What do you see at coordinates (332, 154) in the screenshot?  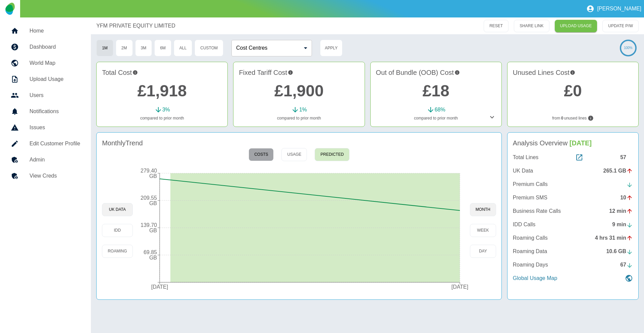 I see `button: Predicted` at bounding box center [332, 154].